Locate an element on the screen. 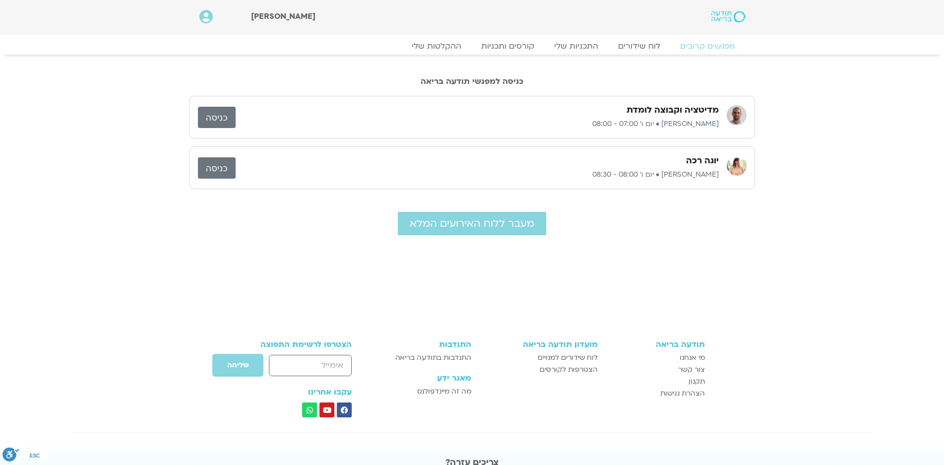 This screenshot has height=465, width=944. span: לוח שידורים למנויים is located at coordinates (567, 358).